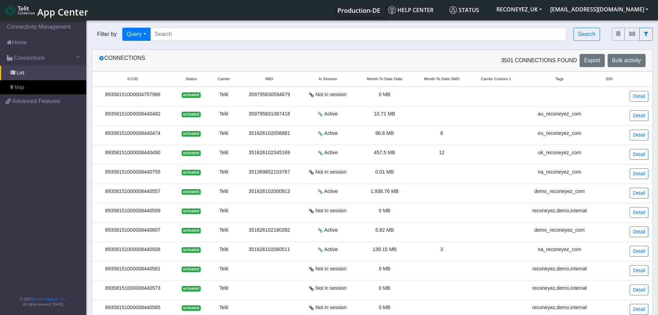  What do you see at coordinates (133, 79) in the screenshot?
I see `span: ICCID` at bounding box center [133, 79].